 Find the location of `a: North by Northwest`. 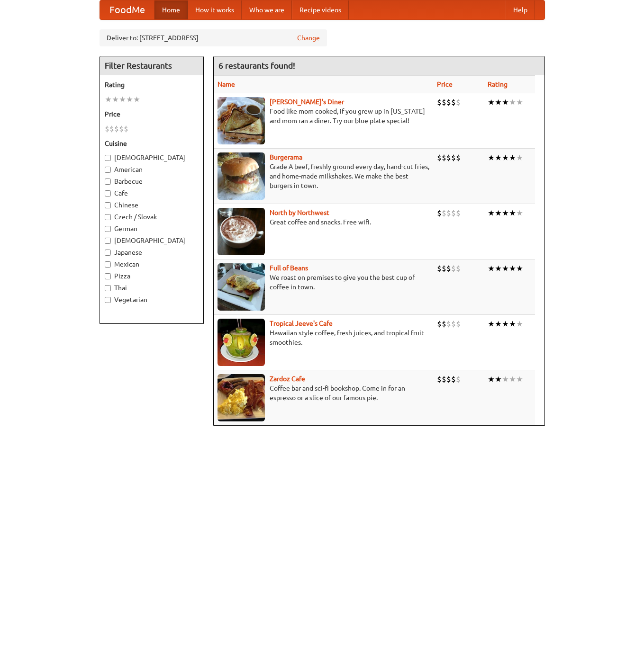

a: North by Northwest is located at coordinates (299, 213).